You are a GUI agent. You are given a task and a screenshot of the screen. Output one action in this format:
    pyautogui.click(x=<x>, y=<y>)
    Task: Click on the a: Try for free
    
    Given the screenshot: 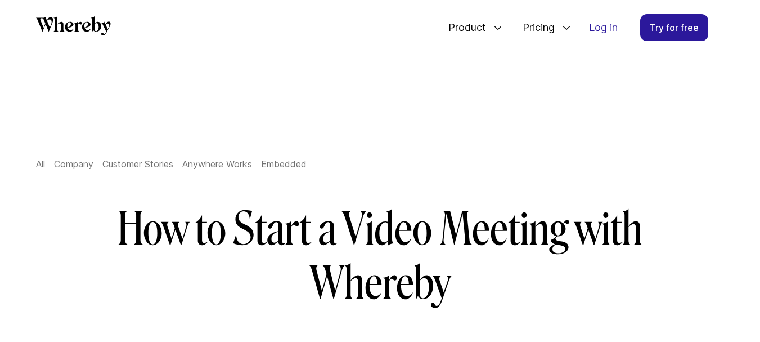 What is the action you would take?
    pyautogui.click(x=674, y=28)
    